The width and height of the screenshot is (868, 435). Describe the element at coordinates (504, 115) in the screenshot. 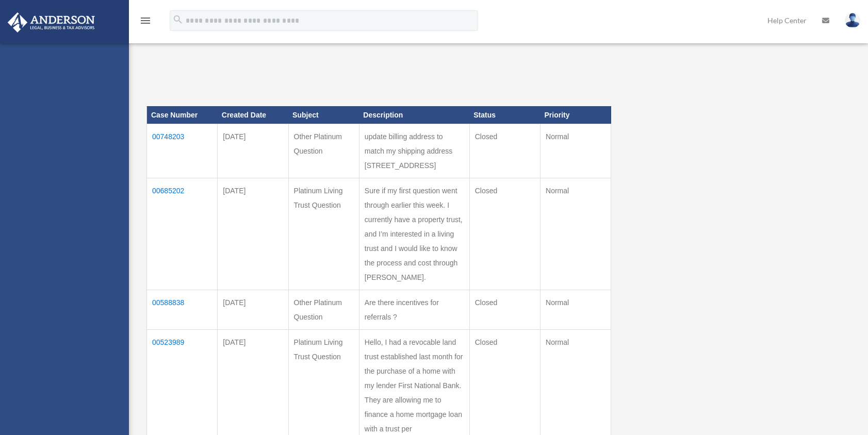

I see `th: Status` at that location.